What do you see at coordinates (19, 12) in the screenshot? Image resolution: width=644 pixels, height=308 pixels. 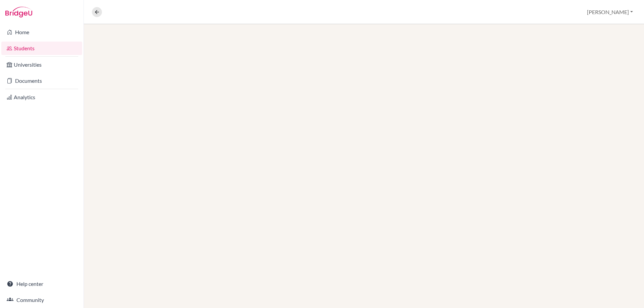 I see `img: Bridge-U` at bounding box center [19, 12].